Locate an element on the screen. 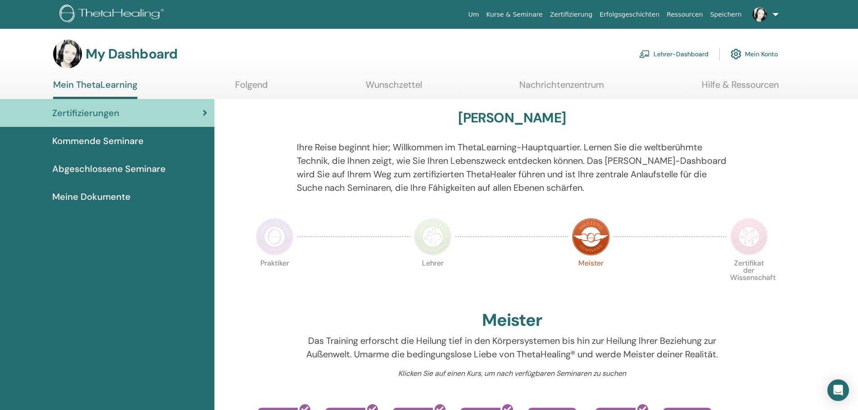 This screenshot has height=410, width=858. img: Instructor is located at coordinates (433, 237).